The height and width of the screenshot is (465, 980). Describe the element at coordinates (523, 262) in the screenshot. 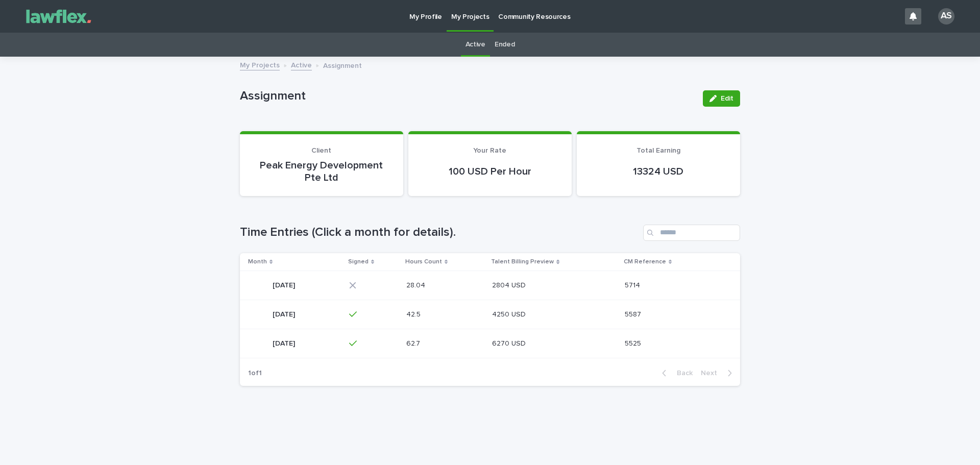

I see `p: Talent Billing Preview` at that location.